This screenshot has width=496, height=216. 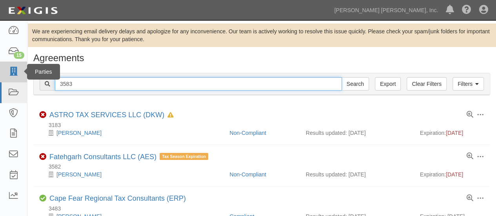 I want to click on span: Tax Season Expiration, so click(x=184, y=156).